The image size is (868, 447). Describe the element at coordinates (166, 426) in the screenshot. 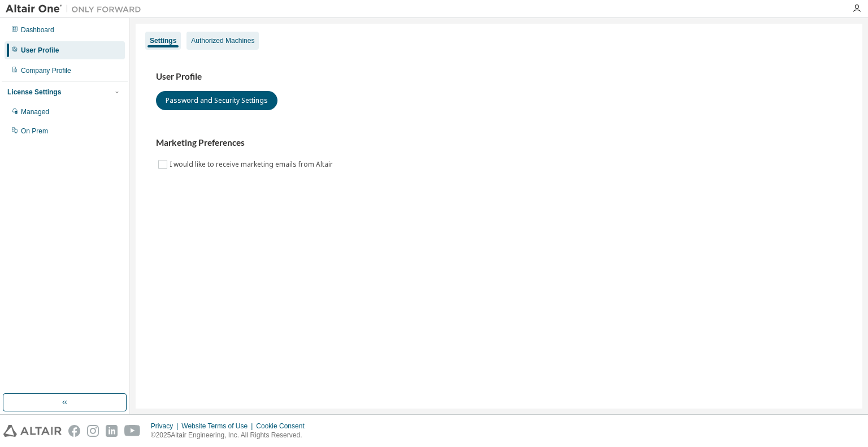

I see `div: Privacy` at that location.